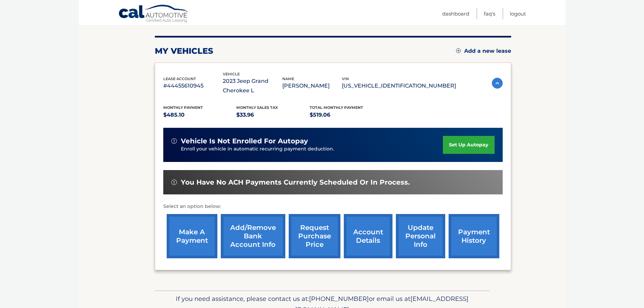 The width and height of the screenshot is (644, 308). I want to click on a: make a payment, so click(192, 236).